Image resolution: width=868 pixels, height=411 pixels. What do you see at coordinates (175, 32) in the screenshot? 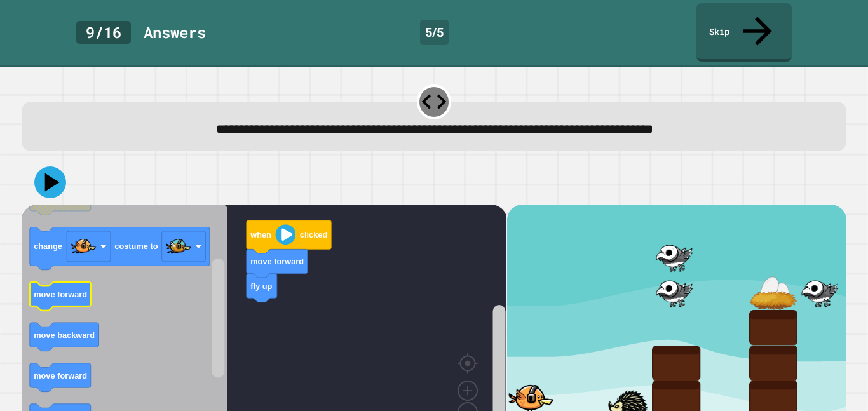
I see `div: Answer s` at bounding box center [175, 32].